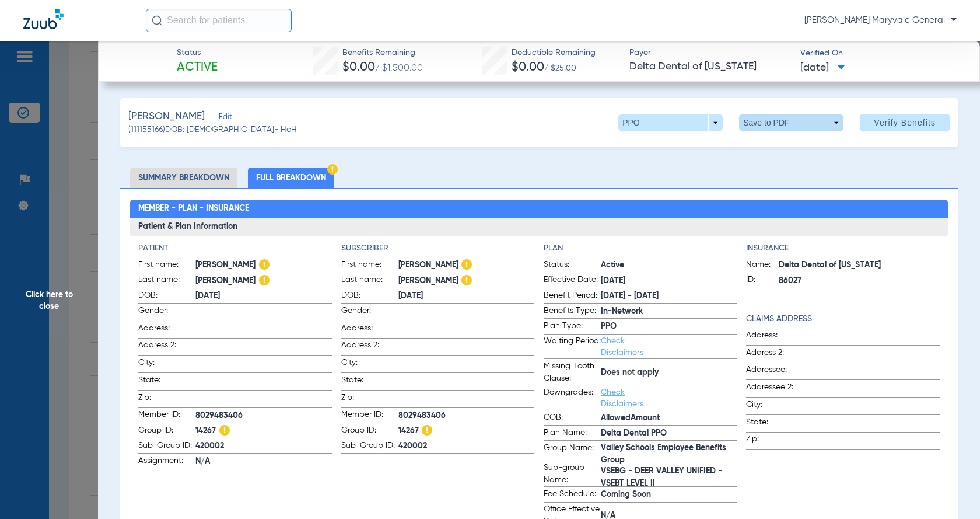 This screenshot has width=980, height=519. What do you see at coordinates (572, 265) in the screenshot?
I see `span: Status:` at bounding box center [572, 265].